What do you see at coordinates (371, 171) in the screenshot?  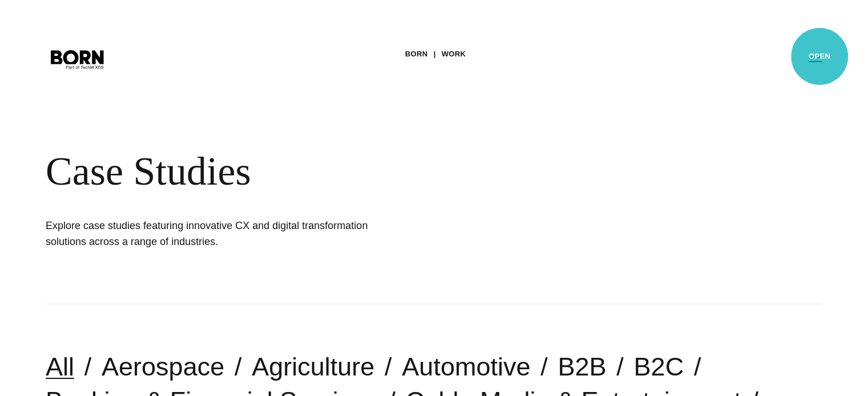 I see `div: Case Studies` at bounding box center [371, 171].